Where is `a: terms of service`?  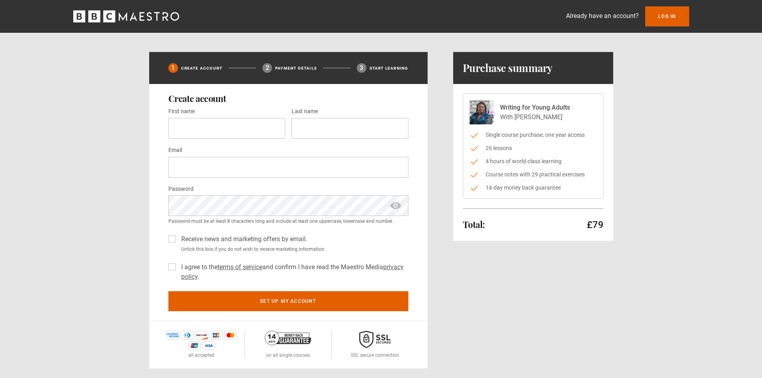
a: terms of service is located at coordinates (240, 267).